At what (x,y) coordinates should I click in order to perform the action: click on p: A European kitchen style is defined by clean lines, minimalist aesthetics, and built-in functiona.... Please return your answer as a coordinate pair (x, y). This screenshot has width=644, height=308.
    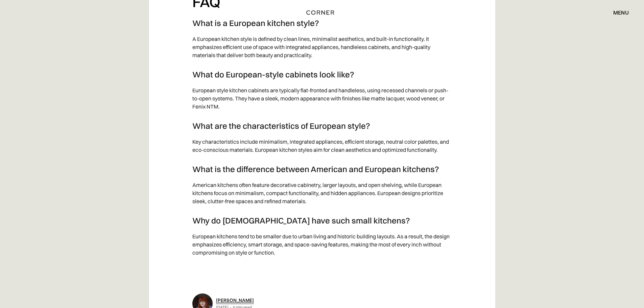
    Looking at the image, I should click on (322, 47).